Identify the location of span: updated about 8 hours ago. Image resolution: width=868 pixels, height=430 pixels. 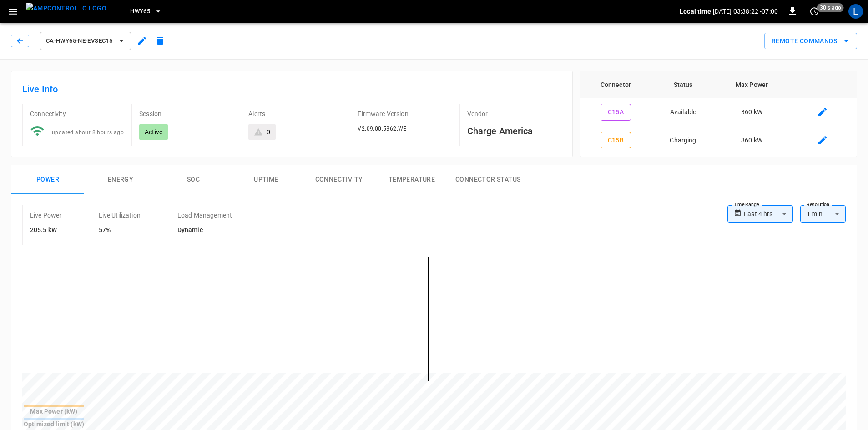
(88, 132).